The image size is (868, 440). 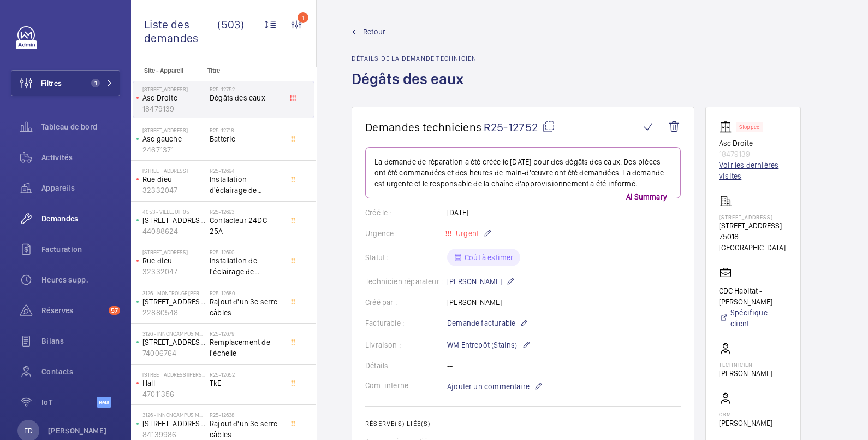 What do you see at coordinates (246, 226) in the screenshot?
I see `span: Contacteur 24DC 25A` at bounding box center [246, 226].